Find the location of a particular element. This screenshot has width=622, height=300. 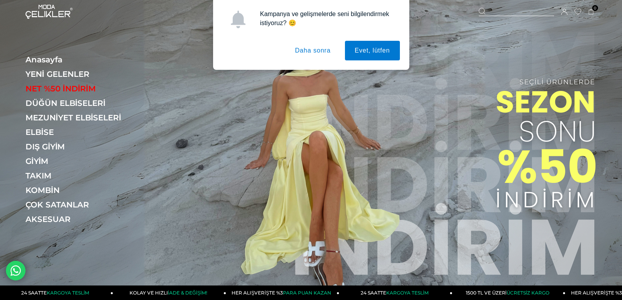

a: AKSESUAR is located at coordinates (79, 219).